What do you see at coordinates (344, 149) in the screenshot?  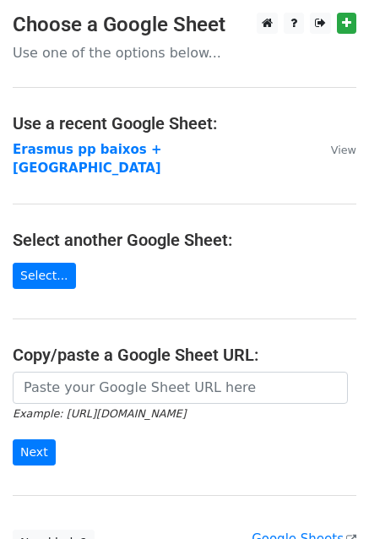 I see `small: View` at bounding box center [344, 149].